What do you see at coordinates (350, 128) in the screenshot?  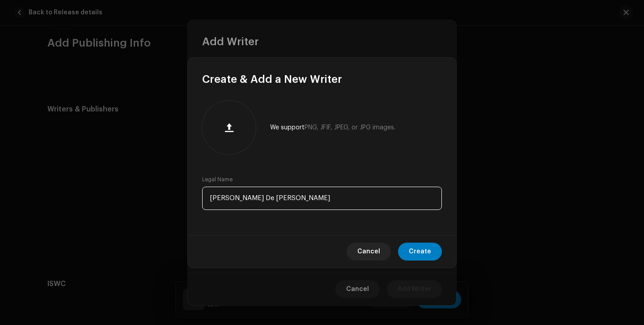 I see `span: PNG, JFIF, JPEG, or JPG images.` at bounding box center [350, 128].